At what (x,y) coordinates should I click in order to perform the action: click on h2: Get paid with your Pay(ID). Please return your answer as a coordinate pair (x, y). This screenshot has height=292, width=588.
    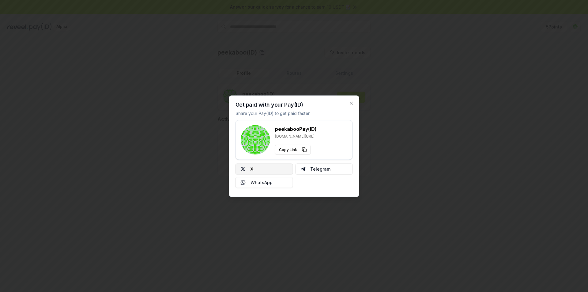
    Looking at the image, I should click on (269, 104).